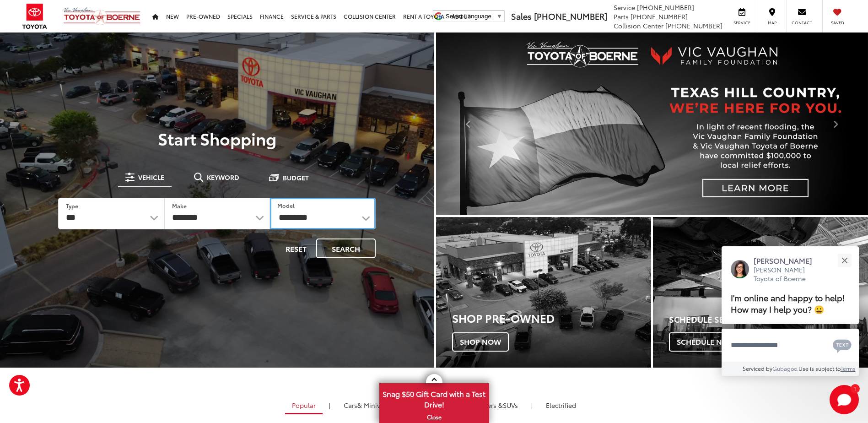 This screenshot has width=868, height=423. I want to click on span: Saved, so click(837, 22).